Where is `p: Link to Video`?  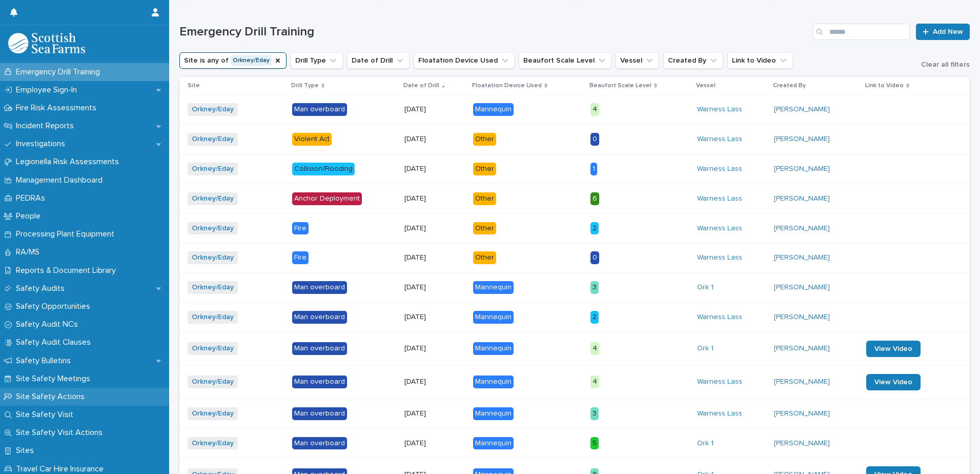
p: Link to Video is located at coordinates (884, 86).